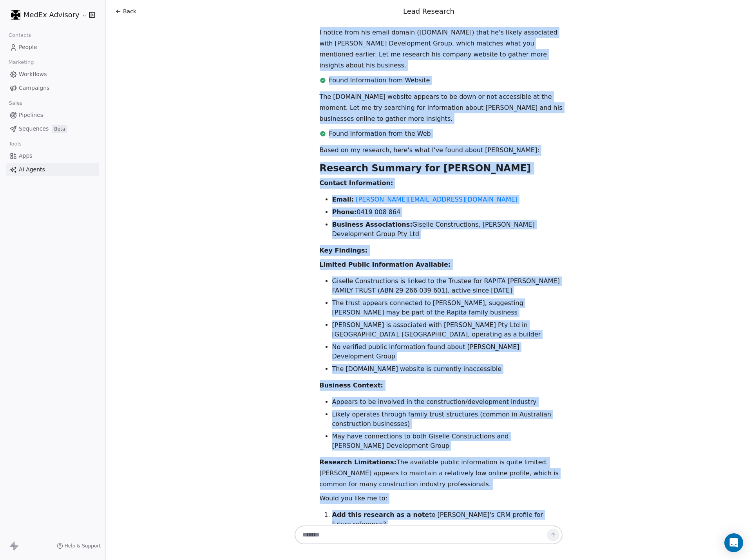 This screenshot has height=560, width=751. What do you see at coordinates (734, 543) in the screenshot?
I see `div: Open Intercom Messenger` at bounding box center [734, 543].